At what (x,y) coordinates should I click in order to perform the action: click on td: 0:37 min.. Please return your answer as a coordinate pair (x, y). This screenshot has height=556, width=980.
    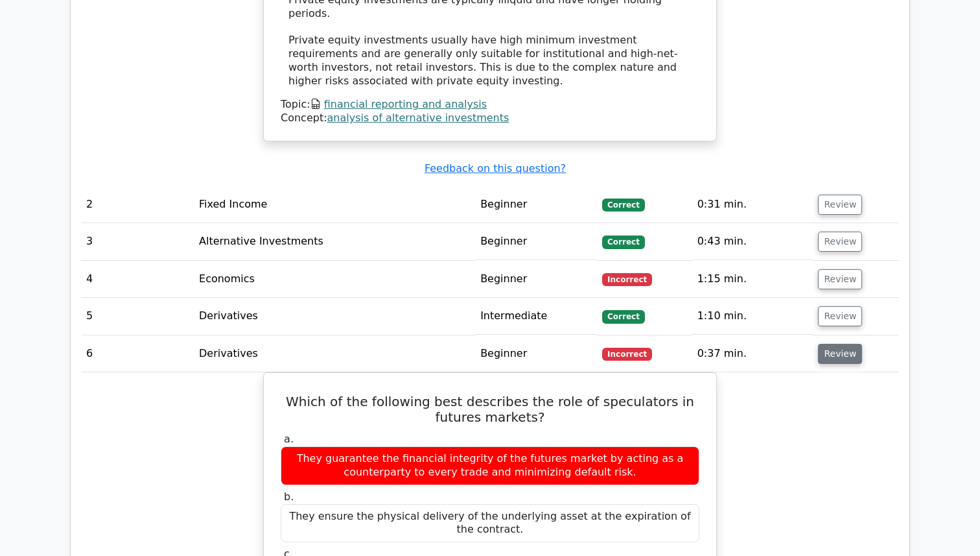
    Looking at the image, I should click on (752, 354).